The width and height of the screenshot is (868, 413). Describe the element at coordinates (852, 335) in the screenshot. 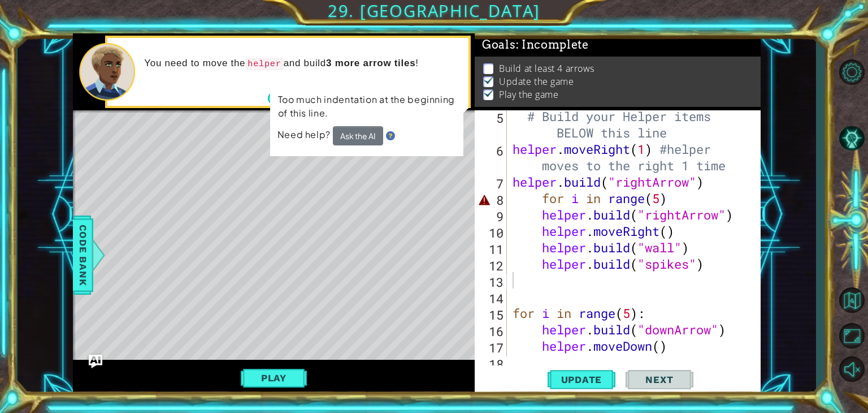

I see `button: Maximize Browser` at that location.